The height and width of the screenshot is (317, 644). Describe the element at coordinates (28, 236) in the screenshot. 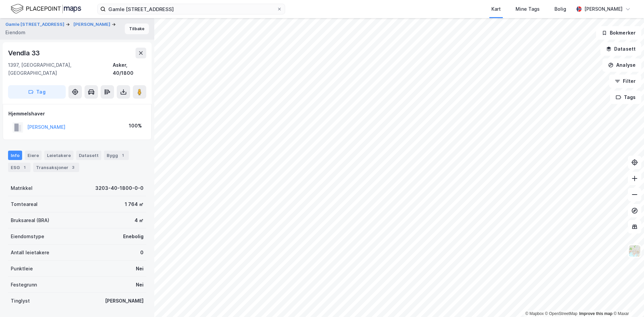

I see `div: Eiendomstype` at that location.